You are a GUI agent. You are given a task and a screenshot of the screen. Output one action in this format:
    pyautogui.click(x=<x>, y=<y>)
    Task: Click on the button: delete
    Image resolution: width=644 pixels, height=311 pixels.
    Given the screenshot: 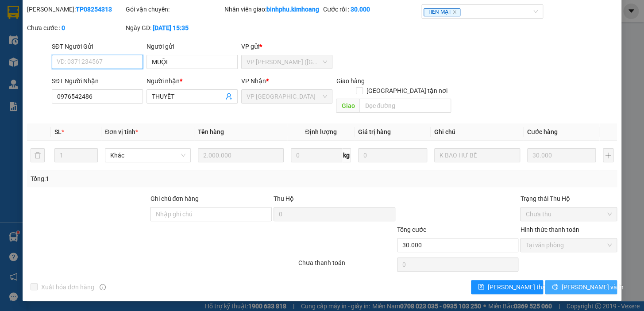 What is the action you would take?
    pyautogui.click(x=38, y=156)
    